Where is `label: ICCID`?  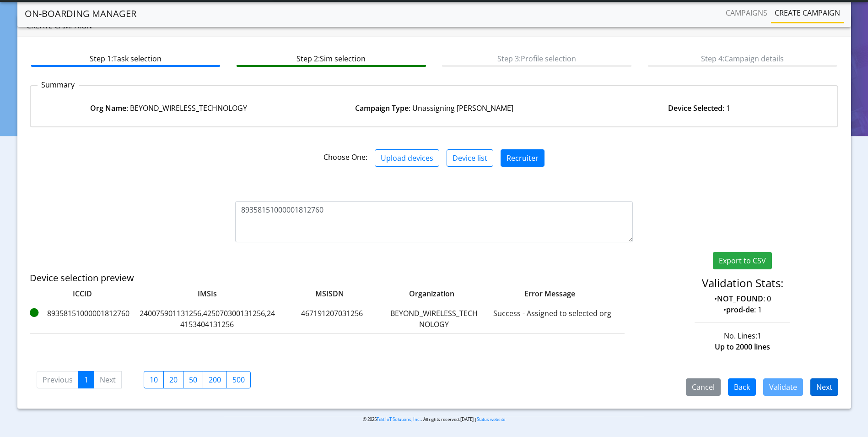 label: ICCID is located at coordinates (82, 293).